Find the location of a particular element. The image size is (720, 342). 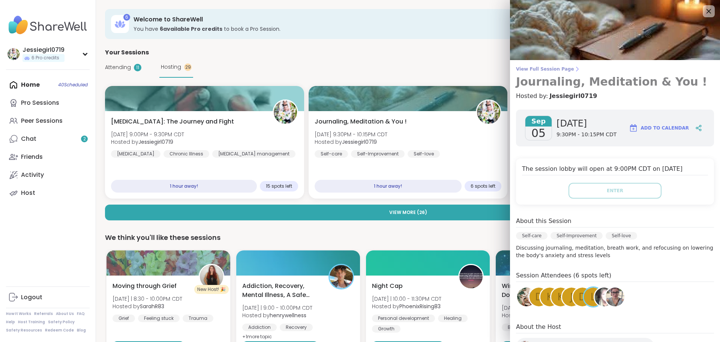

a: Jinna is located at coordinates (604, 297).